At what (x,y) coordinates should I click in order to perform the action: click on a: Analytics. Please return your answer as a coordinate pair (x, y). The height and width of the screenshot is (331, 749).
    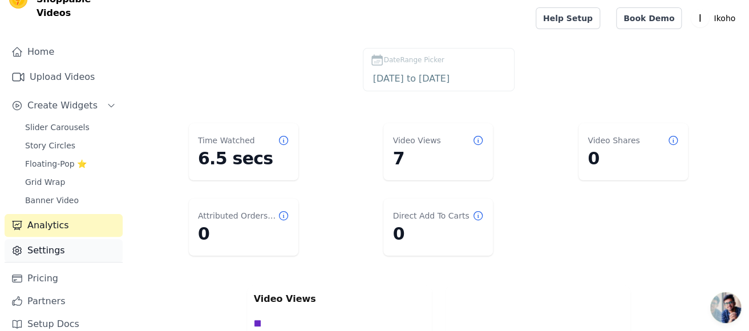
    Looking at the image, I should click on (63, 225).